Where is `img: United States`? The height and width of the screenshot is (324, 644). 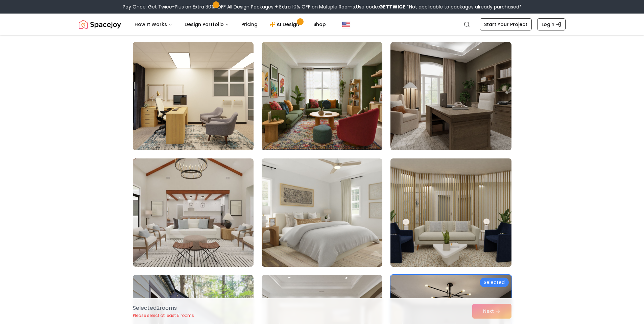 img: United States is located at coordinates (346, 24).